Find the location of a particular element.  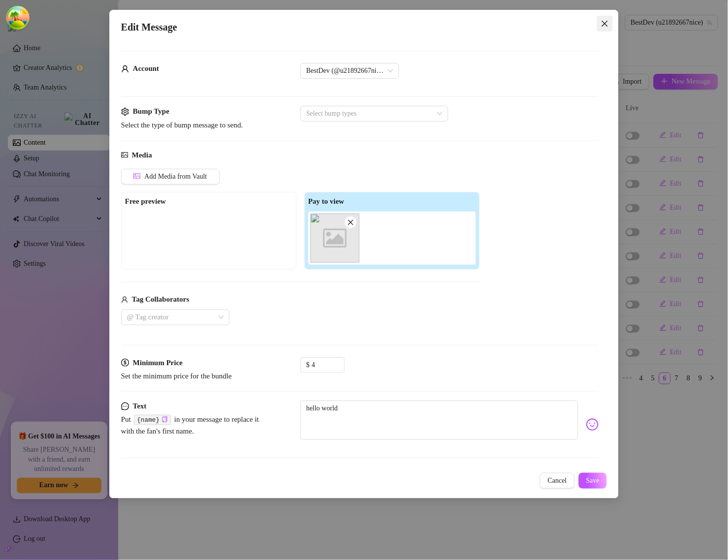

span: Select the type of bump message to send. is located at coordinates (182, 125).